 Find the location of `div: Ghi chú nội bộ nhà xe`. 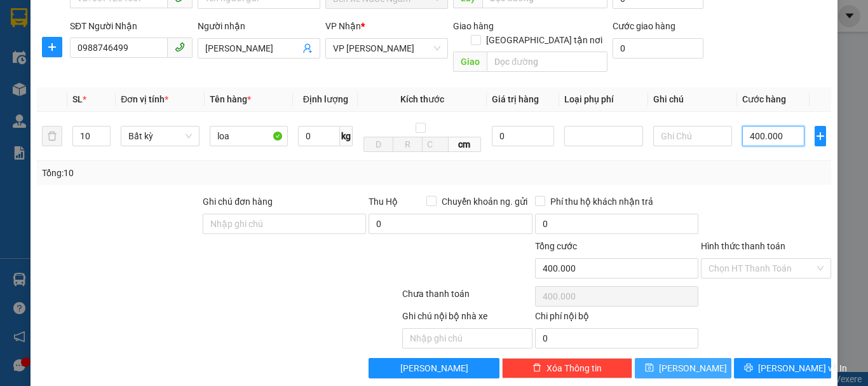

div: Ghi chú nội bộ nhà xe is located at coordinates (467, 318).